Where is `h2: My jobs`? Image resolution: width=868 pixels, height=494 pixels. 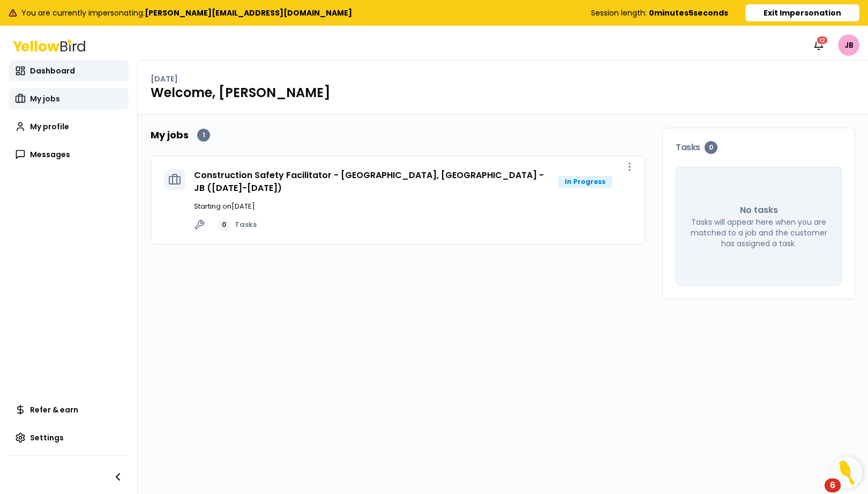 h2: My jobs is located at coordinates (169, 135).